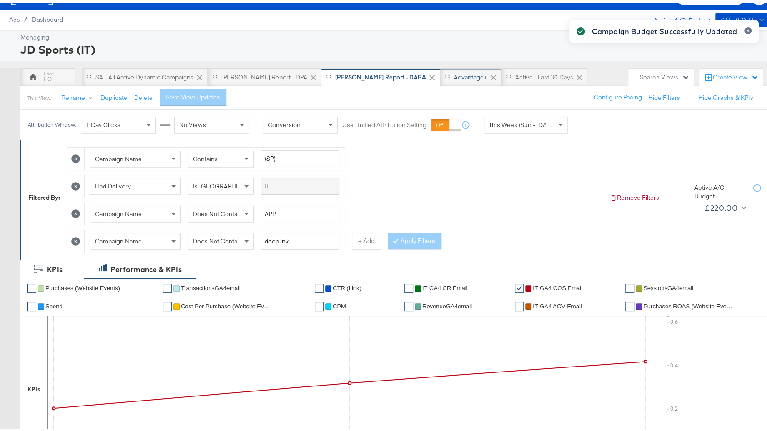 This screenshot has height=431, width=767. Describe the element at coordinates (385, 122) in the screenshot. I see `label: Use Unified Attribution Setting:` at that location.